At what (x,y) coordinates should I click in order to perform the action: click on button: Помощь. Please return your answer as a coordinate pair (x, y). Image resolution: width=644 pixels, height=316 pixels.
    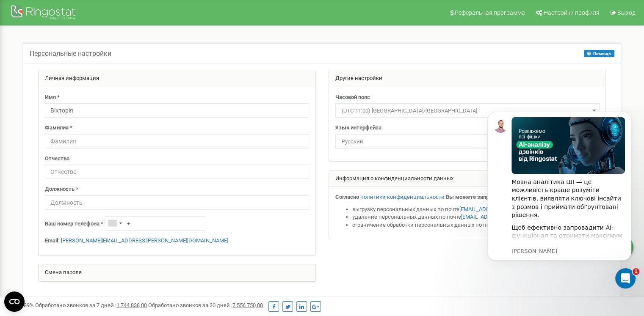
    Looking at the image, I should click on (599, 53).